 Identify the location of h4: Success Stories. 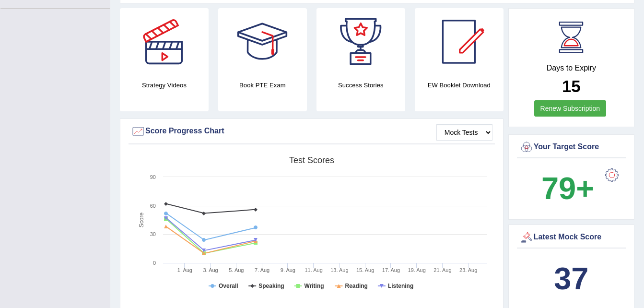
(361, 85).